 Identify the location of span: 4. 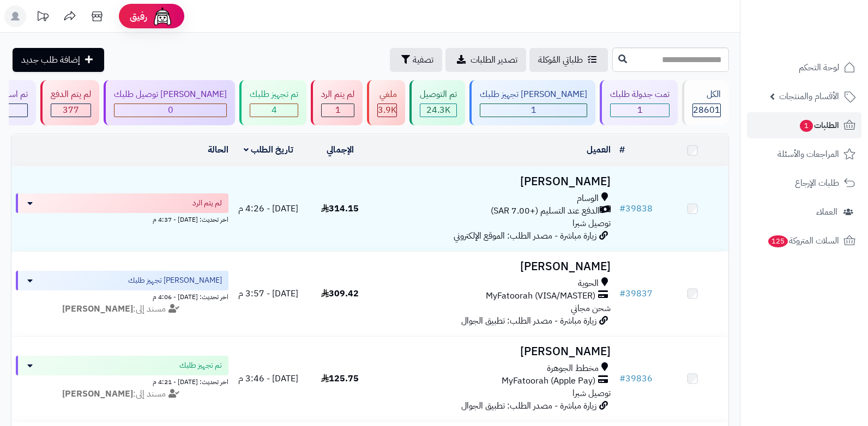
(274, 110).